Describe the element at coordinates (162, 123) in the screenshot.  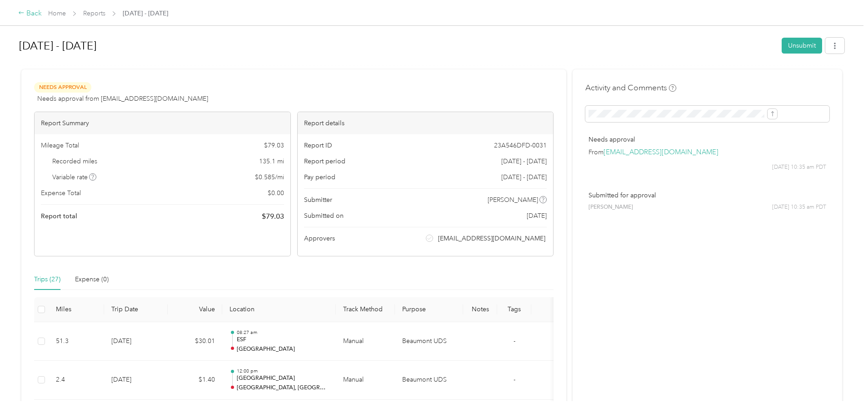
I see `div: Report Summary` at that location.